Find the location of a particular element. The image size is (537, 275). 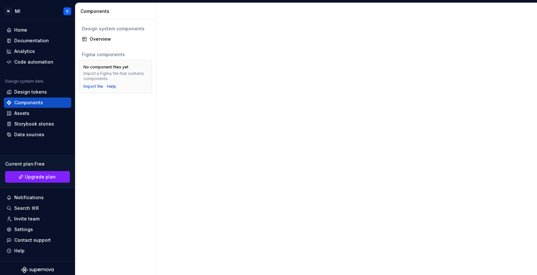

a: Analytics is located at coordinates (37, 51).